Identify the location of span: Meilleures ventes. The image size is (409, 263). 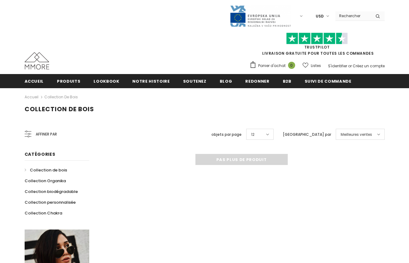
(356, 135).